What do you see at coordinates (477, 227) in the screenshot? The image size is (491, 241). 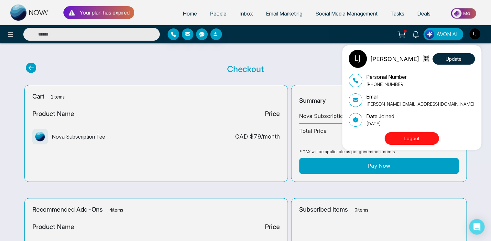 I see `div: Open Intercom Messenger` at bounding box center [477, 227].